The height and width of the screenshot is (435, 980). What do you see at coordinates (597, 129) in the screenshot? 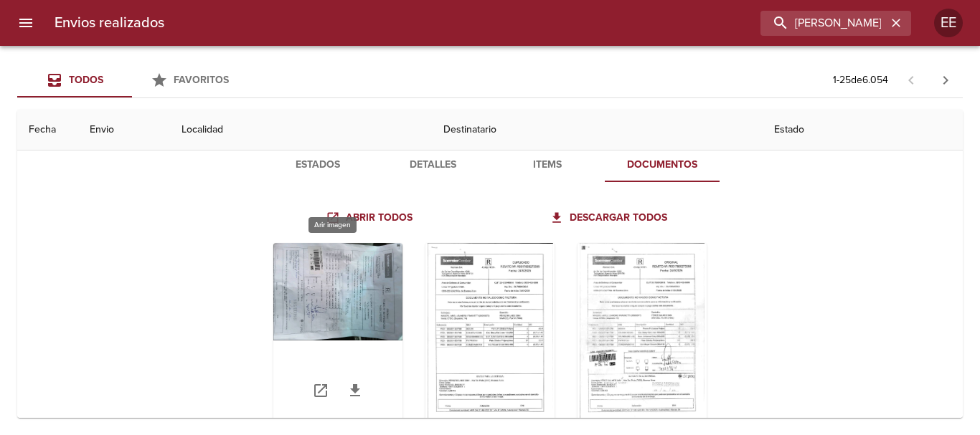
I see `th: Destinatario` at bounding box center [597, 129].